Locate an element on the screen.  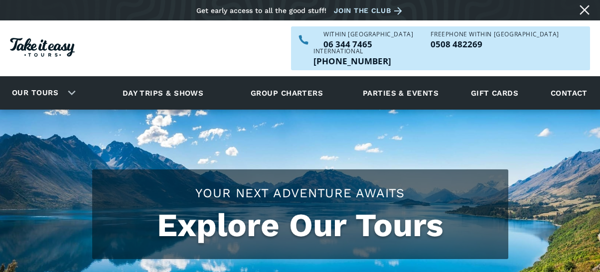
p: 06 344 7465 is located at coordinates (368, 44).